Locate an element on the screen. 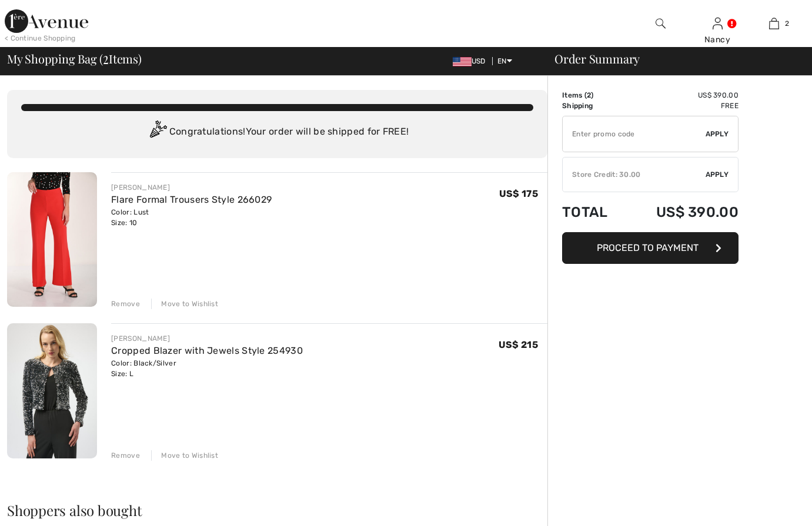 This screenshot has height=526, width=812. img: Congratulation2.svg is located at coordinates (157, 132).